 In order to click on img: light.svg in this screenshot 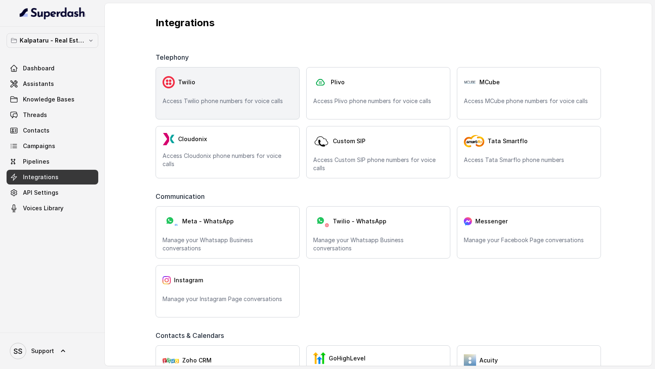, I will do `click(52, 13)`.